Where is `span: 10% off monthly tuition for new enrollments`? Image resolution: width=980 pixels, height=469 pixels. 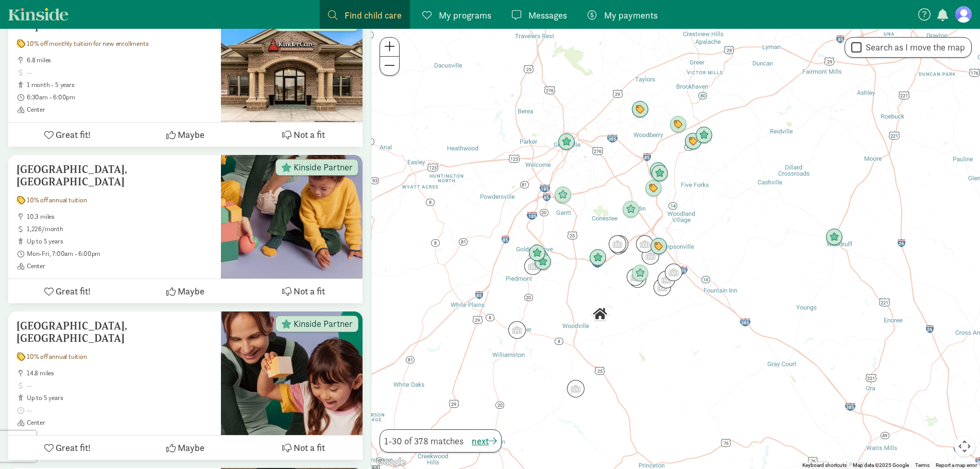 span: 10% off monthly tuition for new enrollments is located at coordinates (87, 44).